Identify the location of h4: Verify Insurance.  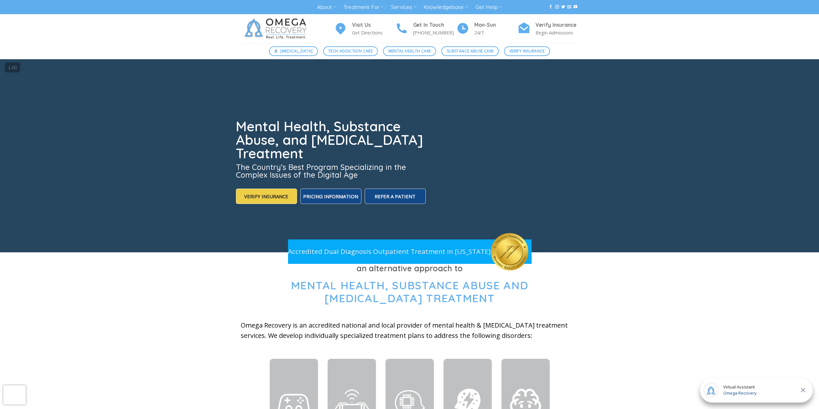
(557, 25).